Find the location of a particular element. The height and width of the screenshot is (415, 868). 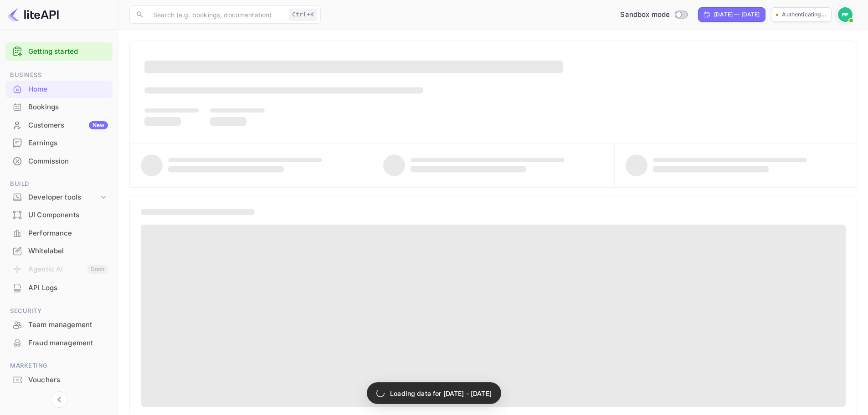

a: Whitelabel is located at coordinates (58, 251).